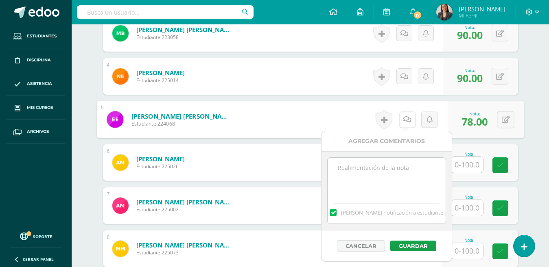  I want to click on span: Archivos, so click(38, 132).